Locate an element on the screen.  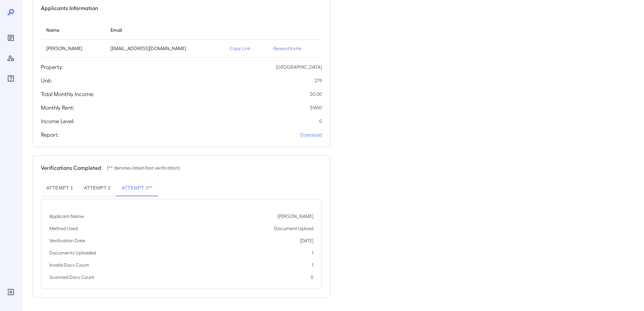
button: Attempt 3** is located at coordinates (137, 188).